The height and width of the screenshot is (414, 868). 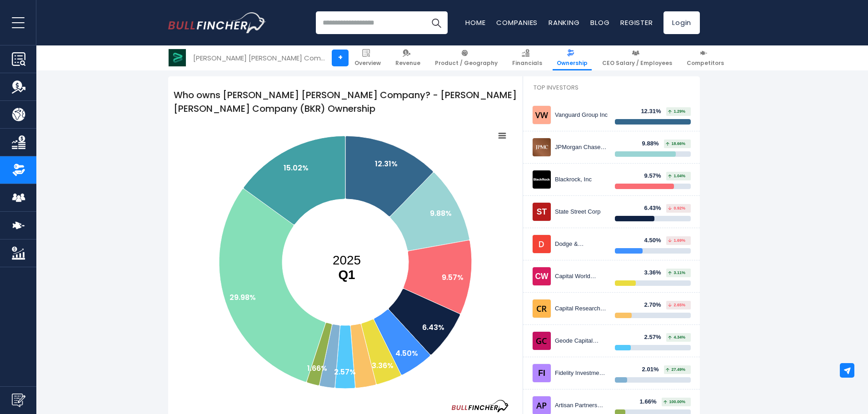 What do you see at coordinates (347, 268) in the screenshot?
I see `text: 2025` at bounding box center [347, 268].